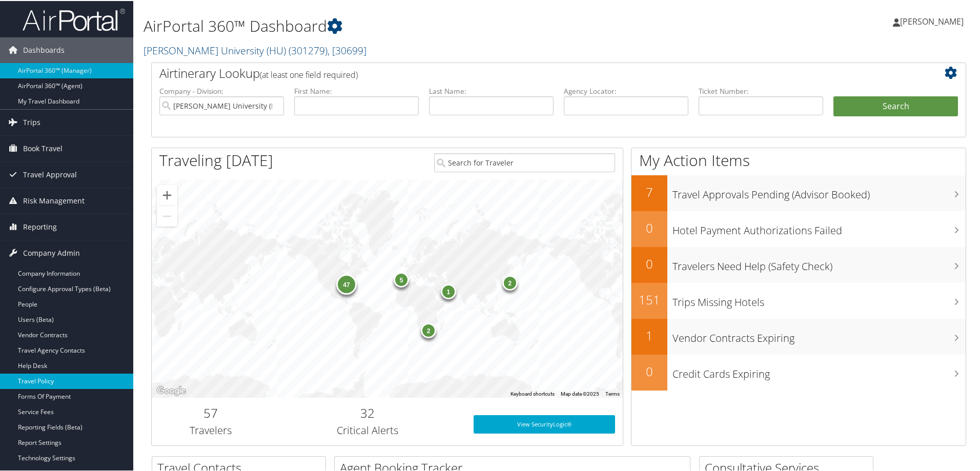 This screenshot has width=980, height=471. Describe the element at coordinates (49, 174) in the screenshot. I see `span: Travel Approval` at that location.